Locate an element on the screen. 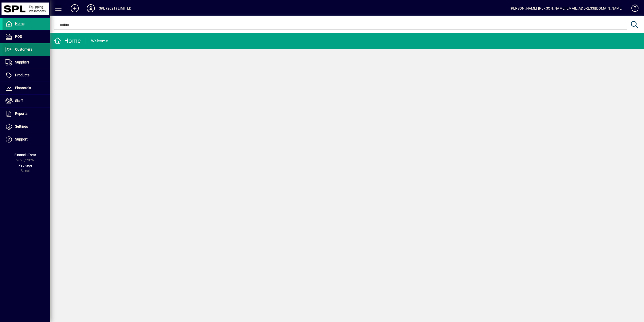 The width and height of the screenshot is (644, 322). span: Products is located at coordinates (22, 75).